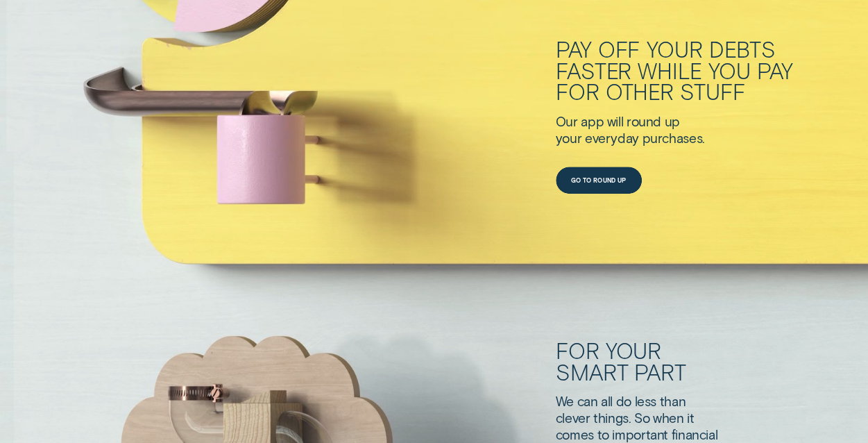 The image size is (868, 443). I want to click on div: off, so click(619, 50).